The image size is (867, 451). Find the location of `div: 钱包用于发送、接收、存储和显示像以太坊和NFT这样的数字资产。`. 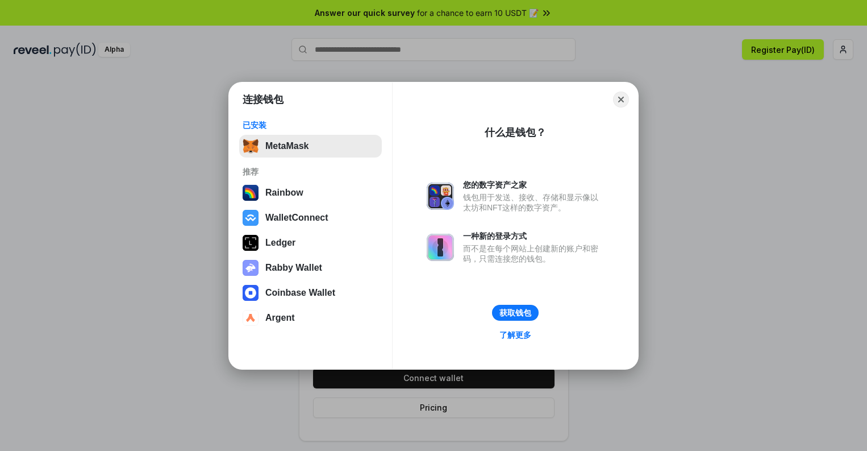

div: 钱包用于发送、接收、存储和显示像以太坊和NFT这样的数字资产。 is located at coordinates (534, 202).